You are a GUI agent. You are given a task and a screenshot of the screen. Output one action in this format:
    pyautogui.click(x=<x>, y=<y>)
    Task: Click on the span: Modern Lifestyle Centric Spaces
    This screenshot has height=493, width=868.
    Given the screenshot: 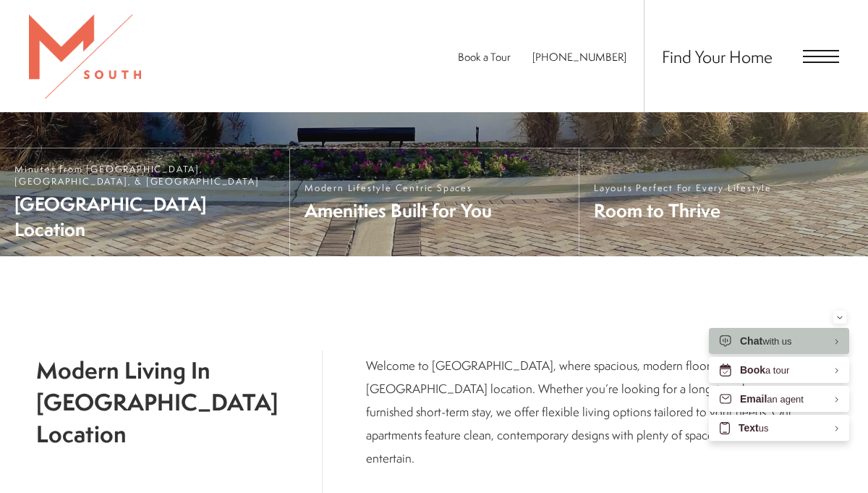 What is the action you would take?
    pyautogui.click(x=398, y=188)
    